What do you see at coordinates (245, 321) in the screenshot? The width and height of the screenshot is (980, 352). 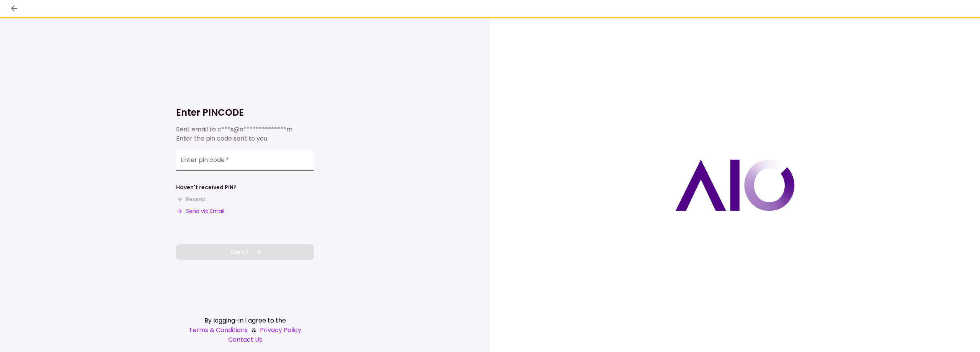 I see `div: By logging-in I agree to the` at bounding box center [245, 321].